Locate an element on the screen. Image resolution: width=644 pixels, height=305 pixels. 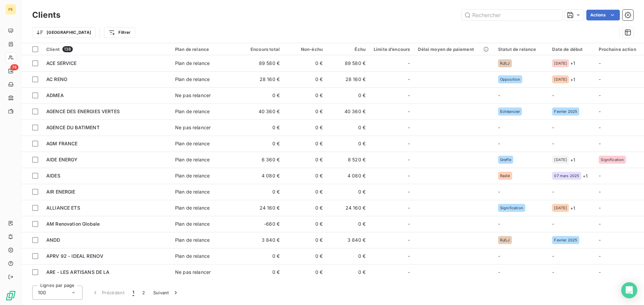
span: Radié is located at coordinates (505, 176).